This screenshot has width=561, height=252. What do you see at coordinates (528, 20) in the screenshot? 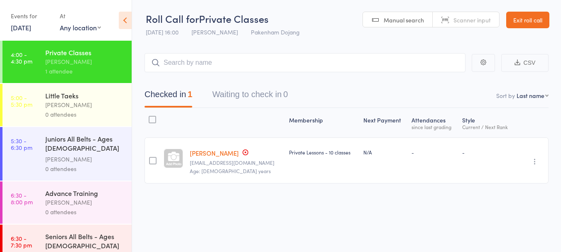
I see `a: Exit roll call` at bounding box center [528, 20].